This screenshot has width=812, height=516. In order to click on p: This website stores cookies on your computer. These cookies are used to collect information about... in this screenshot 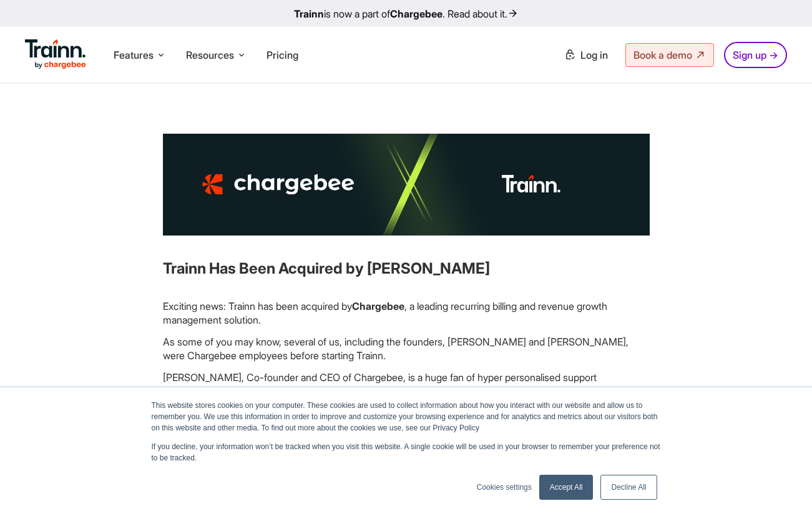, I will do `click(407, 416)`.